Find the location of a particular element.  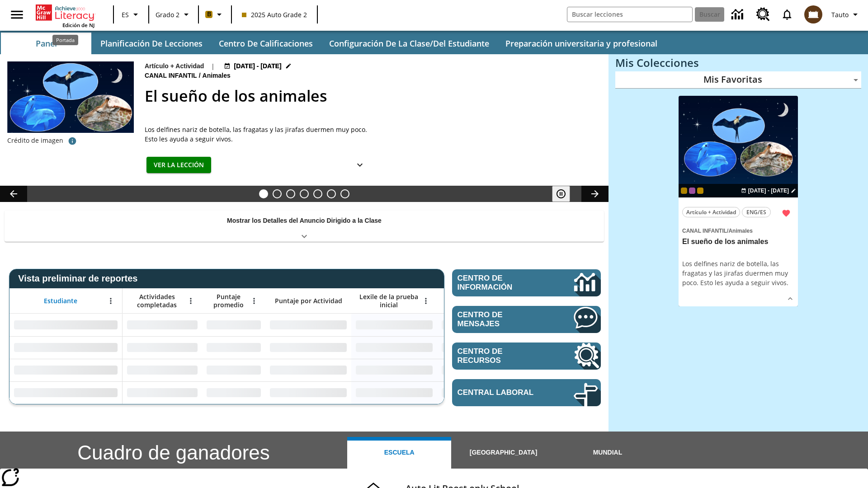

span: Central laboral is located at coordinates (502, 393).